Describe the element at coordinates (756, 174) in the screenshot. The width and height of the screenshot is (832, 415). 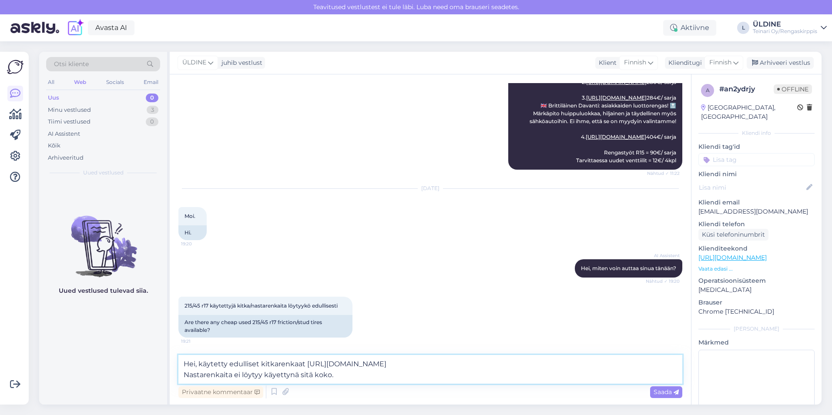
I see `p: Kliendi nimi` at that location.